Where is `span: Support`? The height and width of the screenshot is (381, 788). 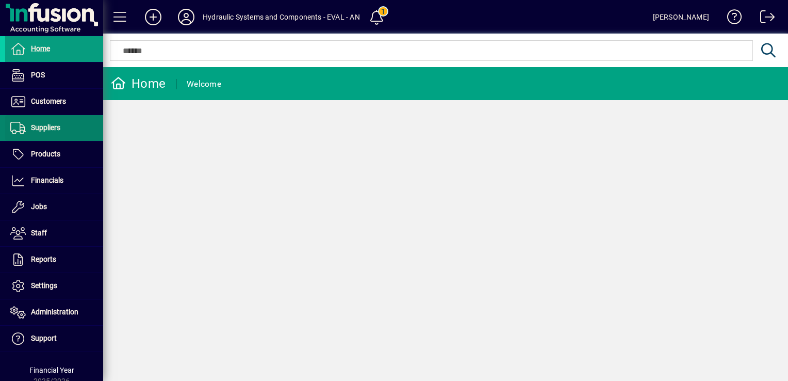
span: Support is located at coordinates (44, 338).